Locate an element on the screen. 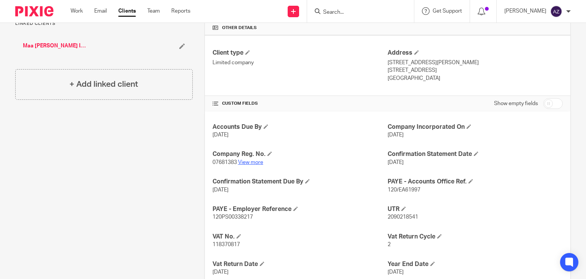  a: View more is located at coordinates (251, 162).